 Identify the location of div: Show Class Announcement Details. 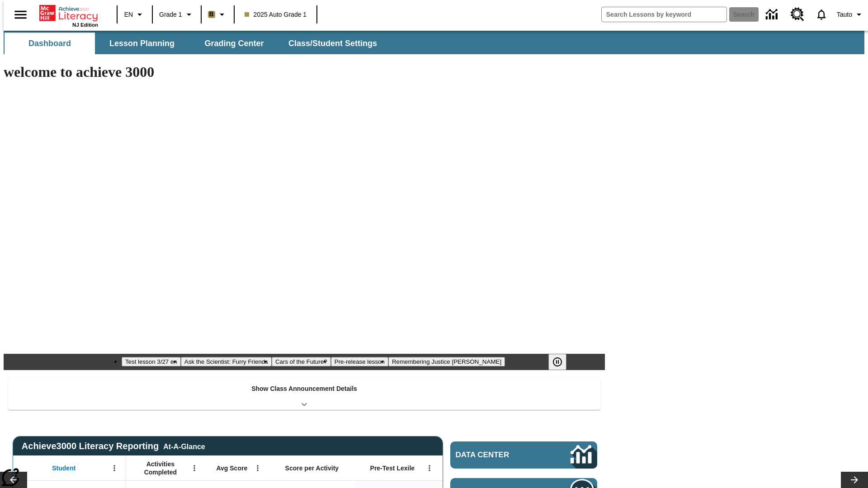
(304, 394).